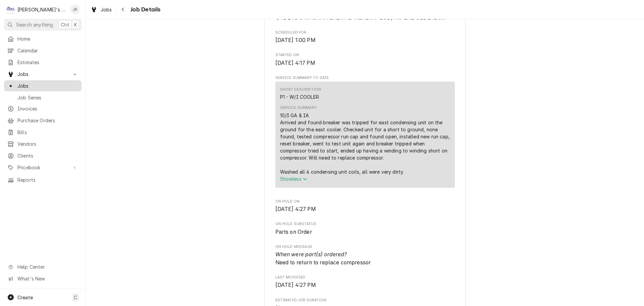 This screenshot has height=306, width=644. I want to click on span: Create, so click(25, 297).